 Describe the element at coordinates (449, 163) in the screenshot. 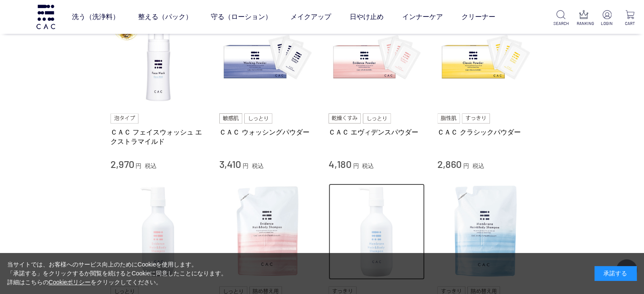

I see `span: 2,860` at that location.